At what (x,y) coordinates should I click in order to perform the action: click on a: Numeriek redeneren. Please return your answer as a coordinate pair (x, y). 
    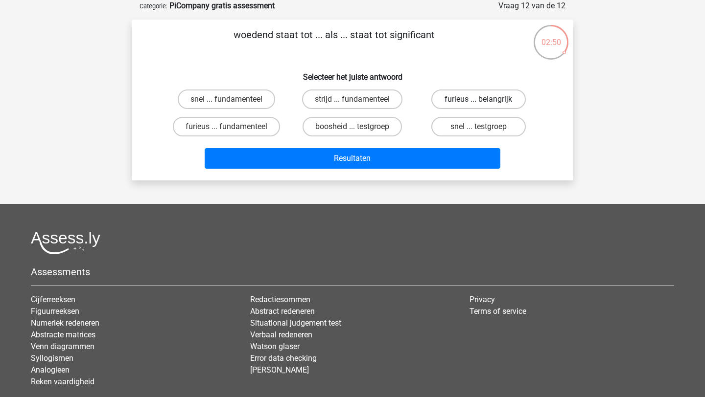
    Looking at the image, I should click on (65, 323).